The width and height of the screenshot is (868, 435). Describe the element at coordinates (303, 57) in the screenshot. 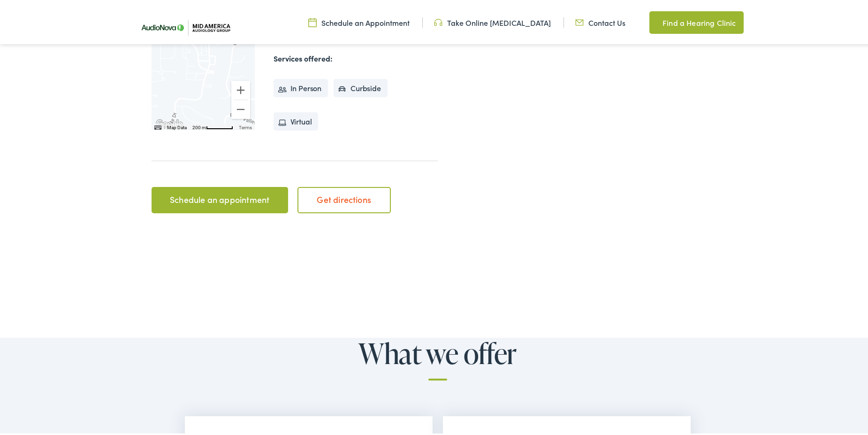

I see `strong: Services offered:` at that location.